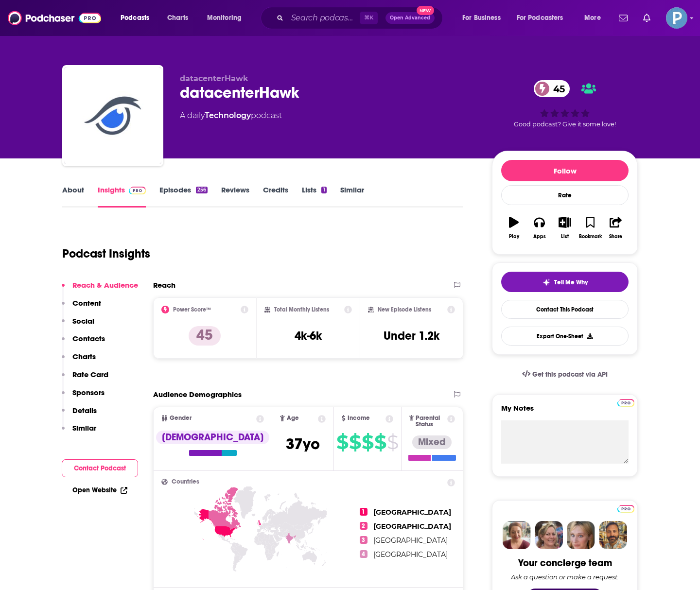 This screenshot has height=590, width=700. What do you see at coordinates (430, 421) in the screenshot?
I see `span: Parental Status` at bounding box center [430, 421].